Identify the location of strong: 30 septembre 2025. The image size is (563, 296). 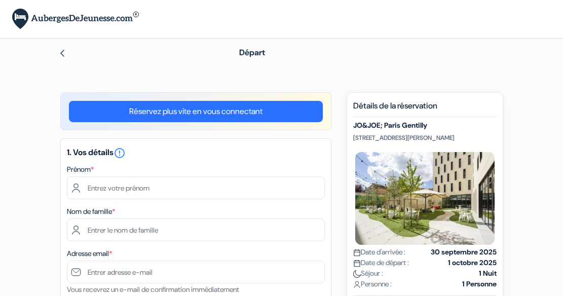
(464, 252).